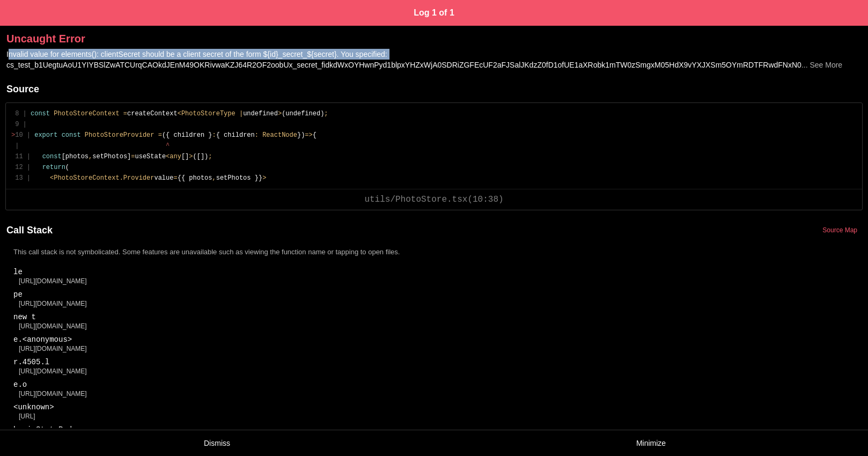 The height and width of the screenshot is (456, 868). What do you see at coordinates (46, 135) in the screenshot?
I see `div: export` at bounding box center [46, 135].